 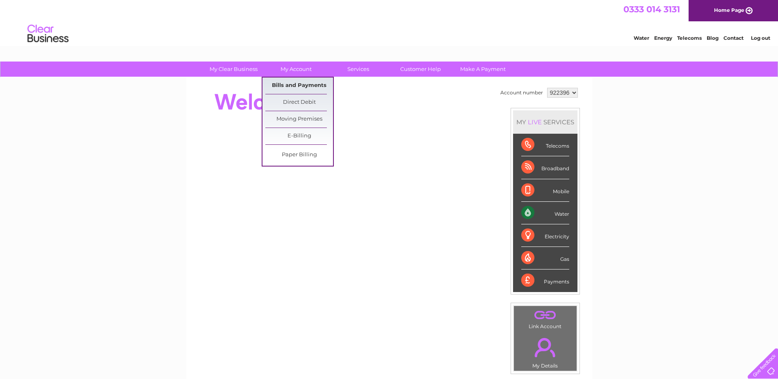 What do you see at coordinates (296, 69) in the screenshot?
I see `a: My Account` at bounding box center [296, 69].